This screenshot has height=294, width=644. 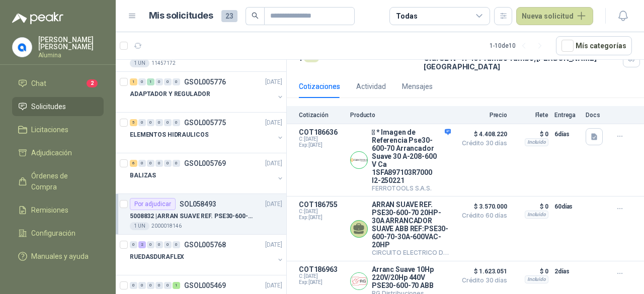 What do you see at coordinates (38, 18) in the screenshot?
I see `img: Logo peakr` at bounding box center [38, 18].